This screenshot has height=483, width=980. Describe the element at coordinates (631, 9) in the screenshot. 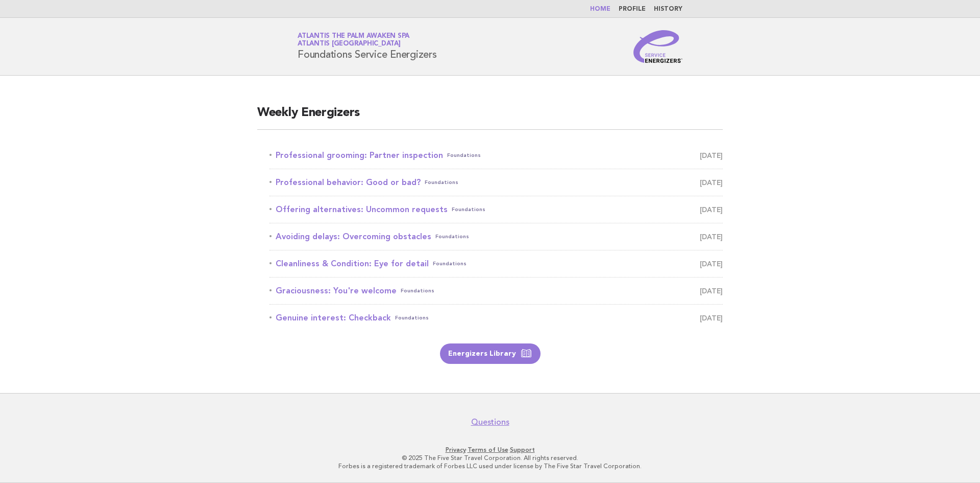

I see `a: Profile` at that location.